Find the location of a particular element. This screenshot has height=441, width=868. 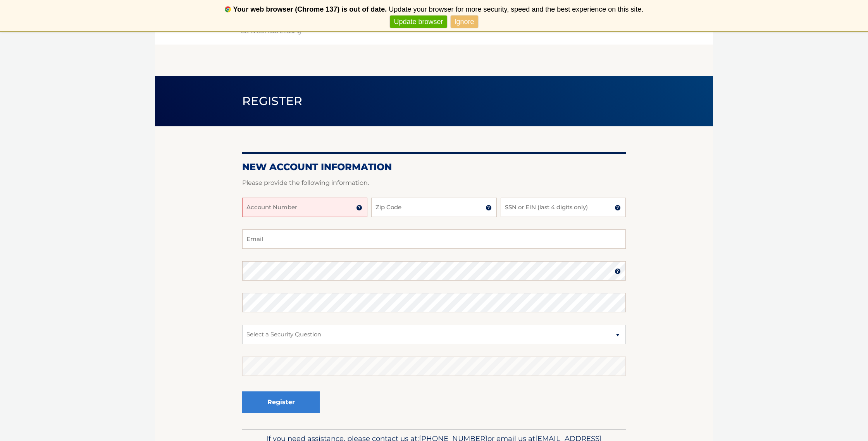

span: Update your browser for more security, speed and the best experience on this site. is located at coordinates (516, 9).